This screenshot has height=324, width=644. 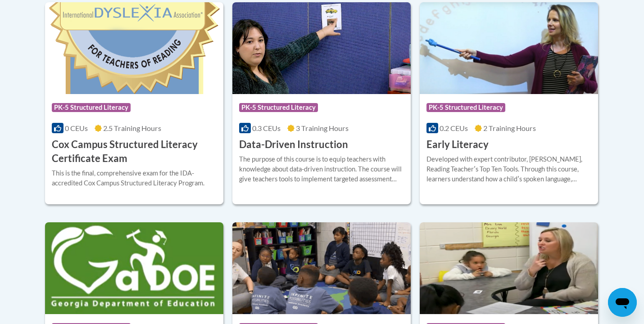 What do you see at coordinates (132, 128) in the screenshot?
I see `span: 2.5 Training Hours` at bounding box center [132, 128].